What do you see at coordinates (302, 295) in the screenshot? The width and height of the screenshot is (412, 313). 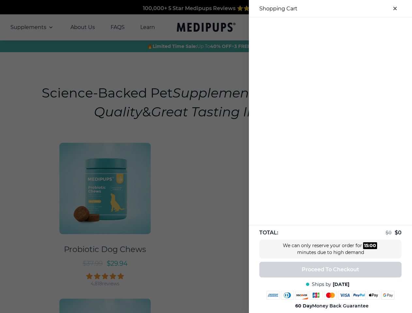 I see `img: discover` at bounding box center [302, 295].